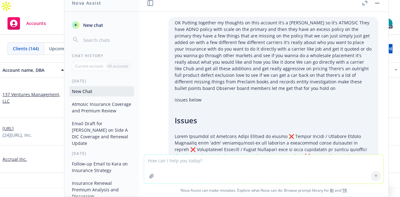  Describe the element at coordinates (89, 66) in the screenshot. I see `p: Current account` at that location.